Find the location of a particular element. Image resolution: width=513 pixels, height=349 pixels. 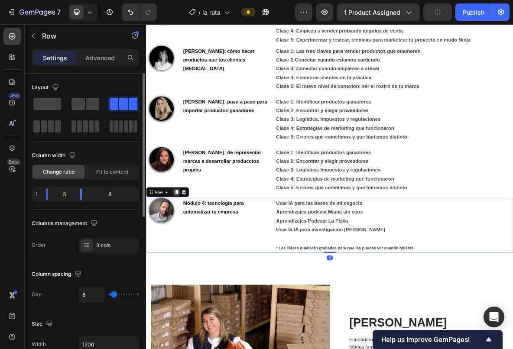

div: 0 is located at coordinates (260, 331).